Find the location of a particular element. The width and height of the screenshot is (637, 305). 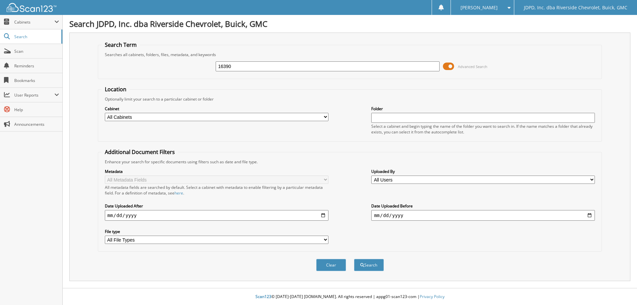

label: Cabinet is located at coordinates (217, 108).